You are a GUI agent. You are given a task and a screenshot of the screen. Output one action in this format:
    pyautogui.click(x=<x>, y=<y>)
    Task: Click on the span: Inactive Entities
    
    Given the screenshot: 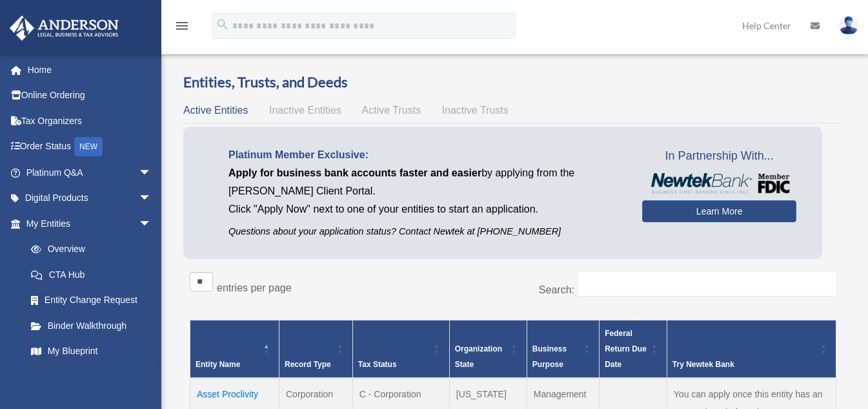 What is the action you would take?
    pyautogui.click(x=305, y=110)
    